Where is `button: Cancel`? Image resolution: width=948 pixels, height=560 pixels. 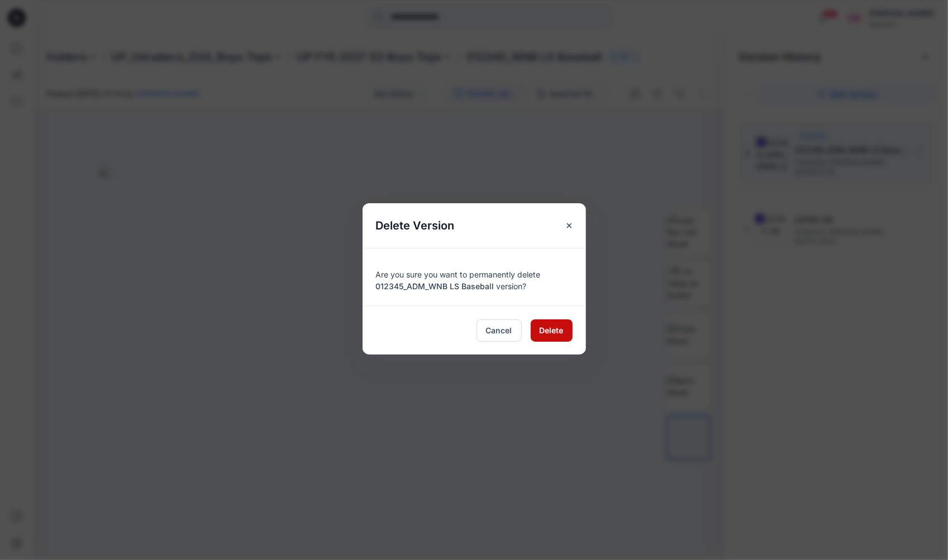
button: Cancel is located at coordinates (499, 331).